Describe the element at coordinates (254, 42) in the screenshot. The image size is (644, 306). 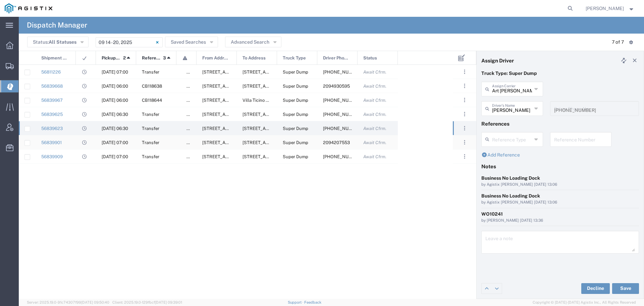
I see `button: Advanced Search` at that location.